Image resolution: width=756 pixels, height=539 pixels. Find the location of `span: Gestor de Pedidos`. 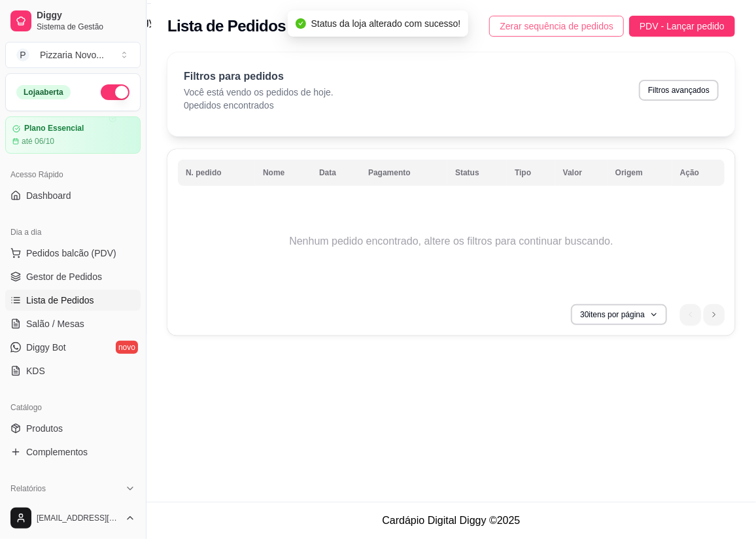

span: Gestor de Pedidos is located at coordinates (64, 277).